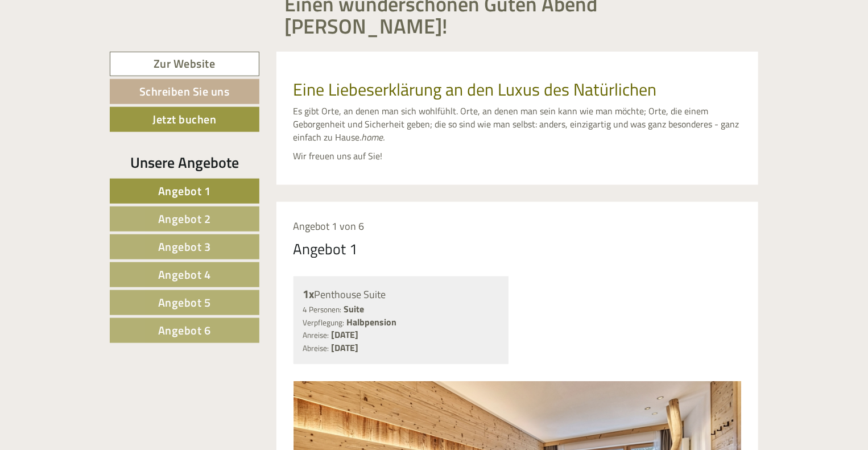 This screenshot has height=450, width=868. What do you see at coordinates (184, 330) in the screenshot?
I see `span: Angebot 6` at bounding box center [184, 330].